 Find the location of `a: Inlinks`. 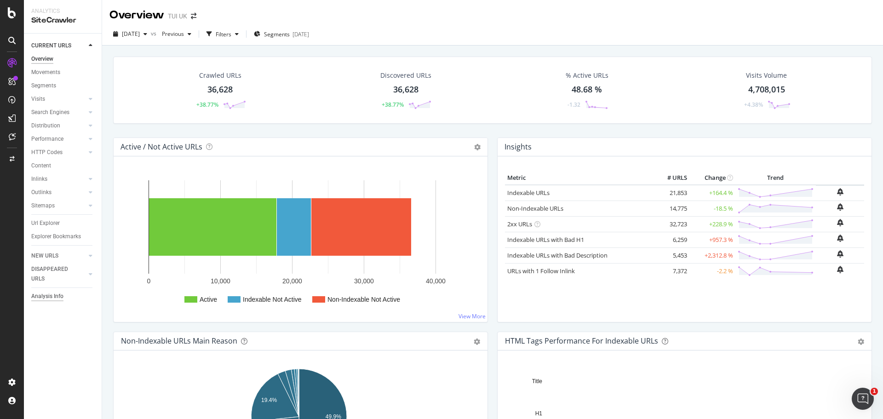

a: Inlinks is located at coordinates (58, 179).